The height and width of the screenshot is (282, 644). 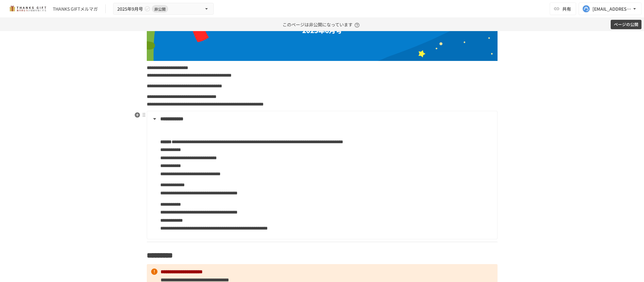 I want to click on div: THANKS GIFTメルマガ, so click(x=75, y=9).